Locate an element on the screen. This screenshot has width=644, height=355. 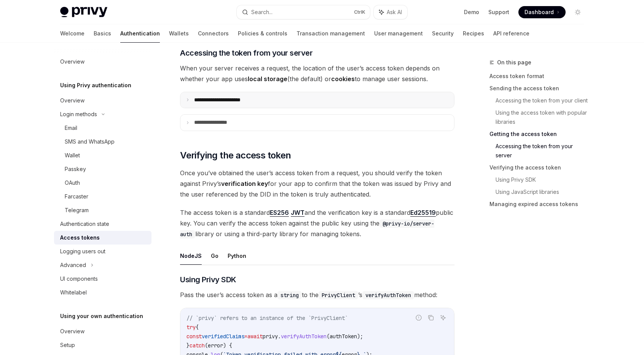
a: Managing expired access tokens is located at coordinates (540, 204).